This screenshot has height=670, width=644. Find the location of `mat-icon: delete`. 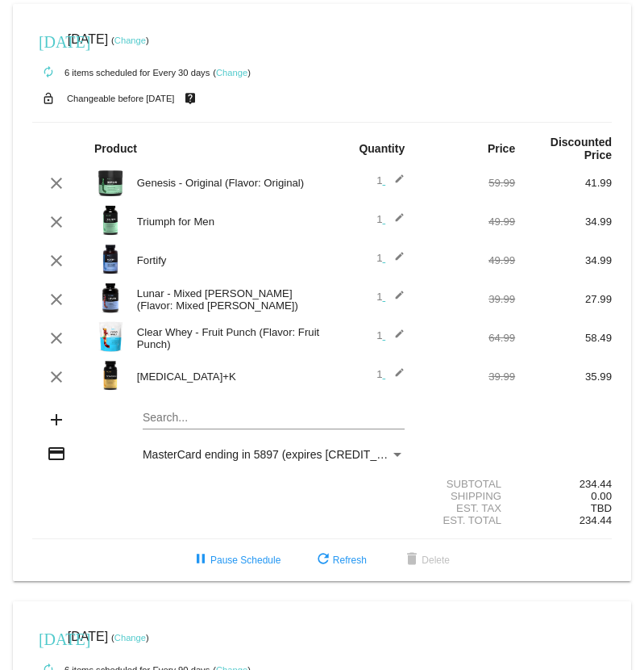

mat-icon: delete is located at coordinates (412, 560).